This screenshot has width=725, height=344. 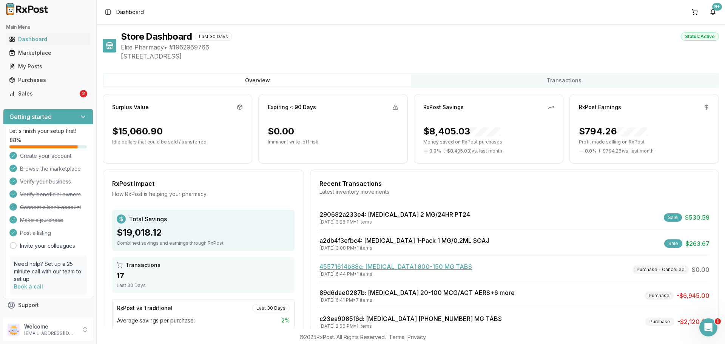 What do you see at coordinates (694, 322) in the screenshot?
I see `span: -$2,120.00` at bounding box center [694, 322].